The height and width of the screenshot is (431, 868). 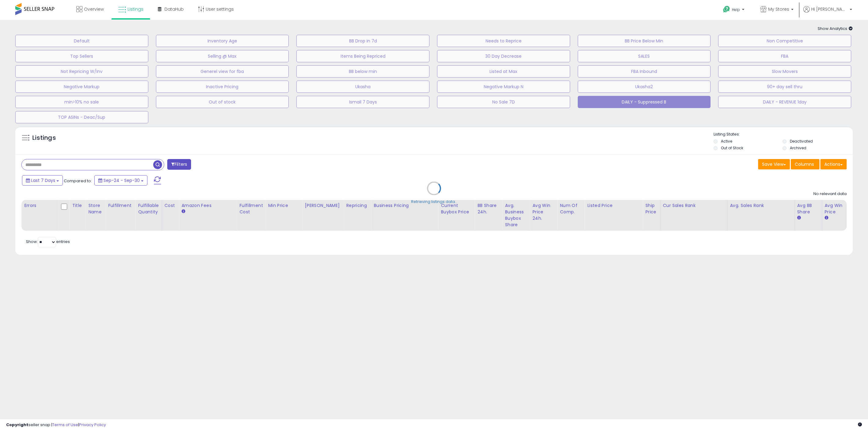 I want to click on span: My Stores, so click(x=779, y=9).